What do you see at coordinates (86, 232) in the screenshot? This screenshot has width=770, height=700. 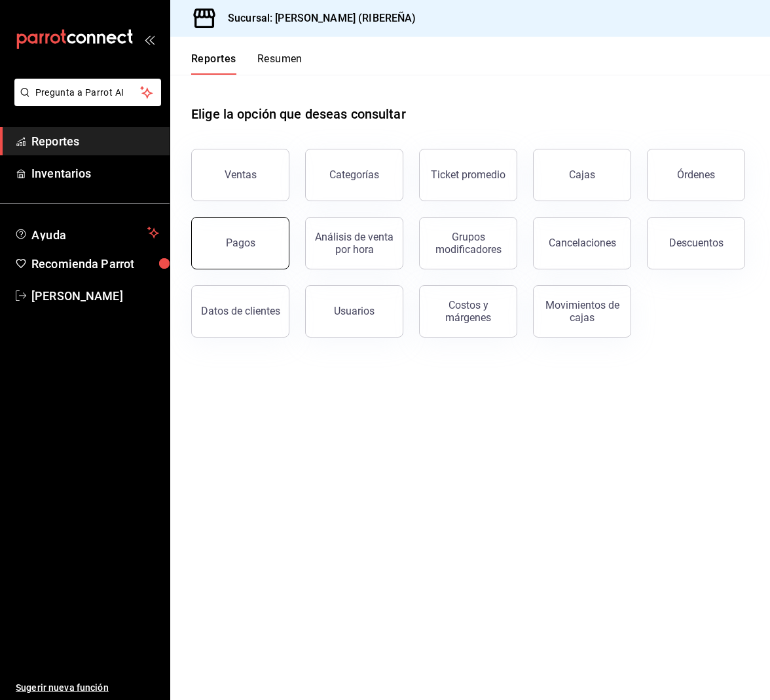 I see `span: Ayuda` at bounding box center [86, 232].